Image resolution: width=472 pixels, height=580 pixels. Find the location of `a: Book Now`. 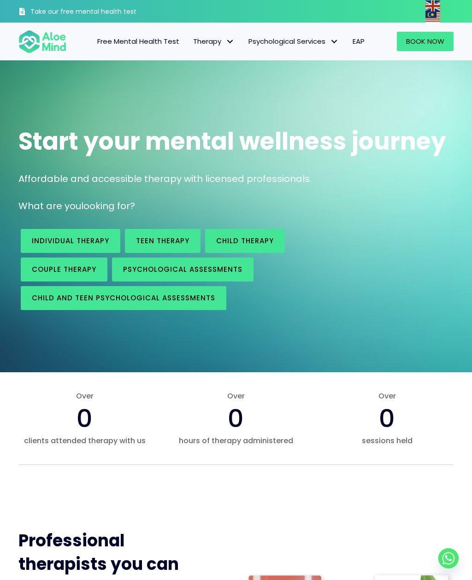

a: Book Now is located at coordinates (425, 41).